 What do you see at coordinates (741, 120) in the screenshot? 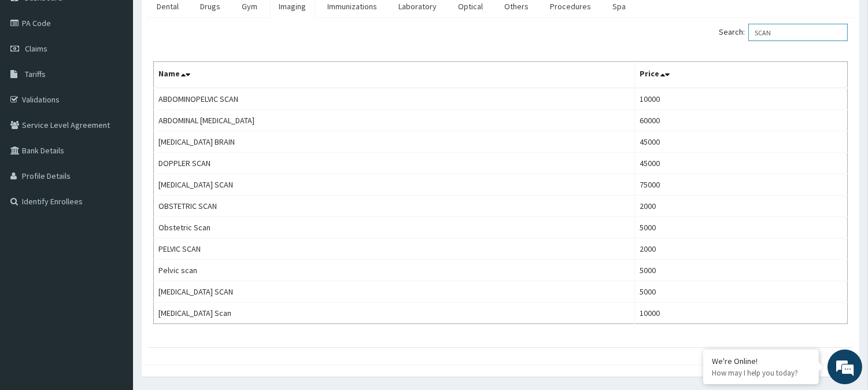
I see `td: 60000` at bounding box center [741, 120].